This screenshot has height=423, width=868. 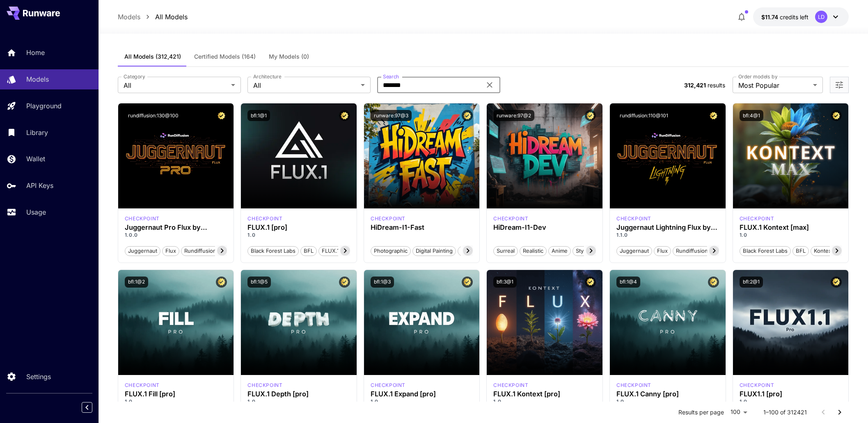 What do you see at coordinates (87, 407) in the screenshot?
I see `button: Collapse sidebar` at bounding box center [87, 407].